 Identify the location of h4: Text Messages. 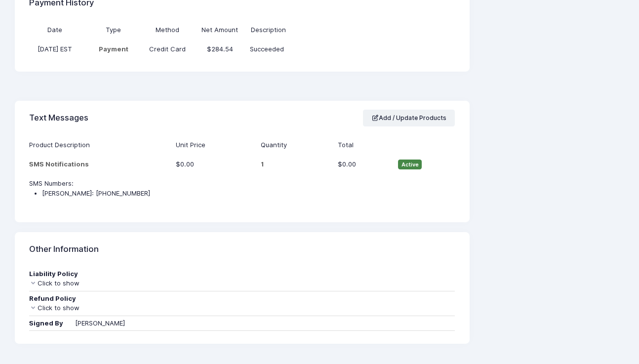
(59, 117).